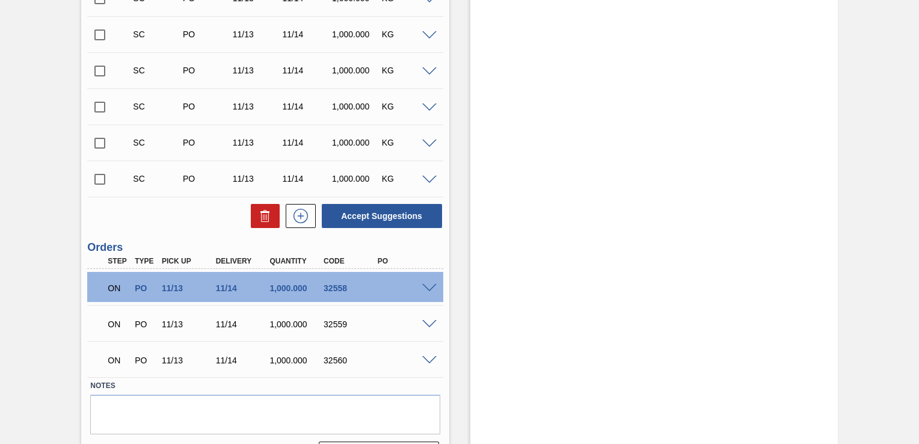 Image resolution: width=919 pixels, height=444 pixels. Describe the element at coordinates (118, 261) in the screenshot. I see `div: Step` at that location.